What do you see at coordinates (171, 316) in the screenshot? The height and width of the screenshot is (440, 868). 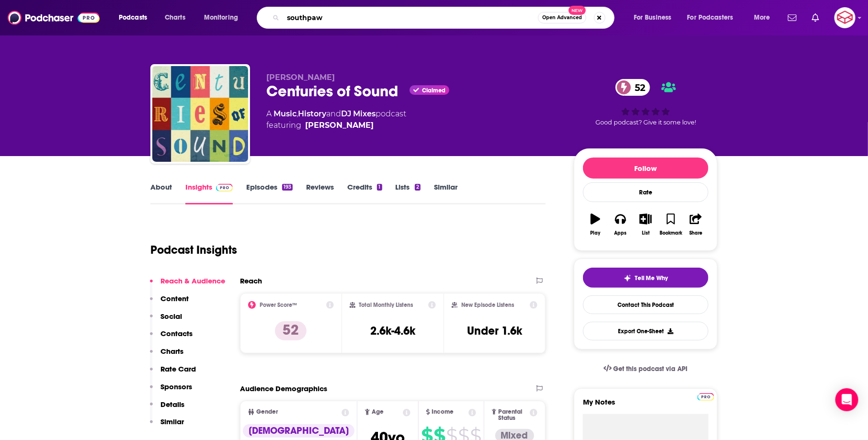 I see `p: Social` at bounding box center [171, 316].